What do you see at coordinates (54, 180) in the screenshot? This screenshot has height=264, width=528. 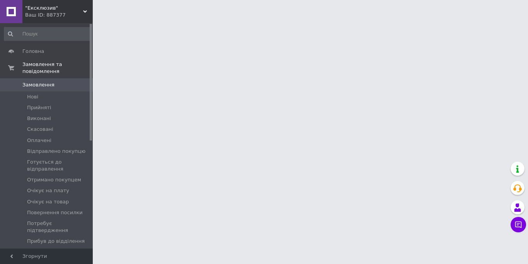 I see `span: Отримано покупцем` at bounding box center [54, 180].